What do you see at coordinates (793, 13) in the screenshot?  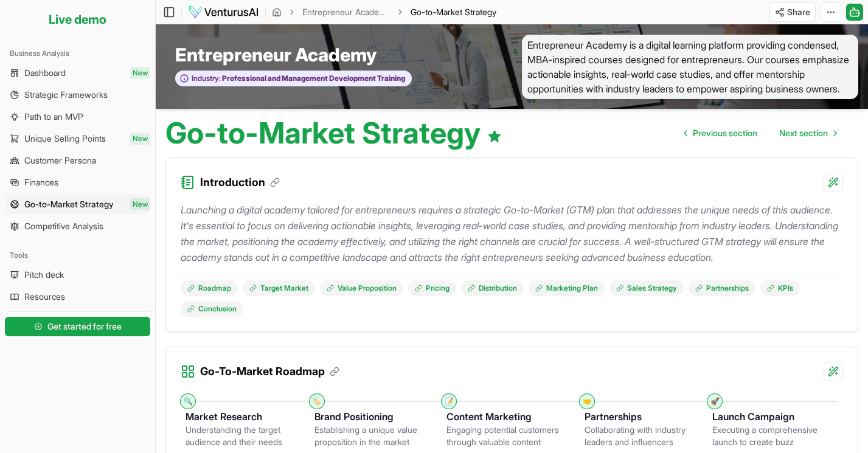 I see `button: Share` at bounding box center [793, 13].